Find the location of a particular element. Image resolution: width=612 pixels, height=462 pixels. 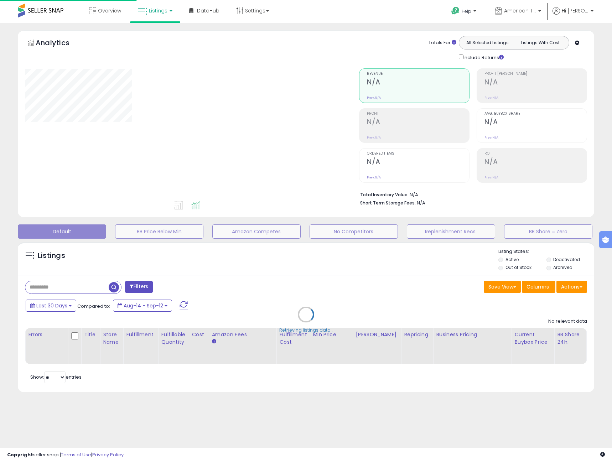

span: N/A is located at coordinates (421, 203).